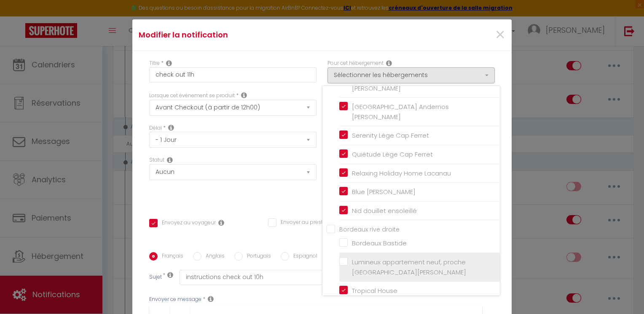  What do you see at coordinates (154, 63) in the screenshot?
I see `label: Titre` at bounding box center [154, 63].